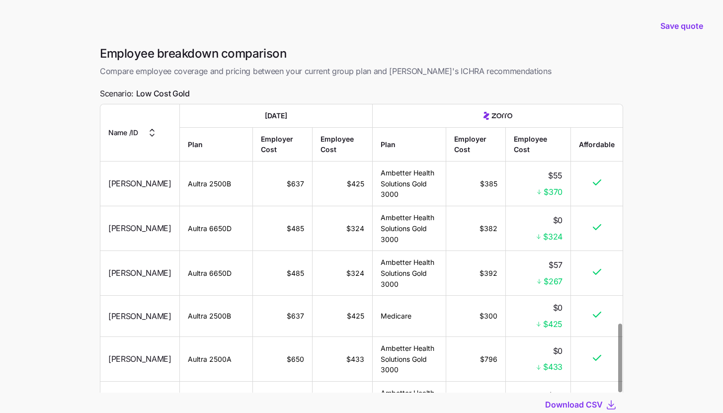 The width and height of the screenshot is (723, 413). I want to click on td: $385, so click(476, 184).